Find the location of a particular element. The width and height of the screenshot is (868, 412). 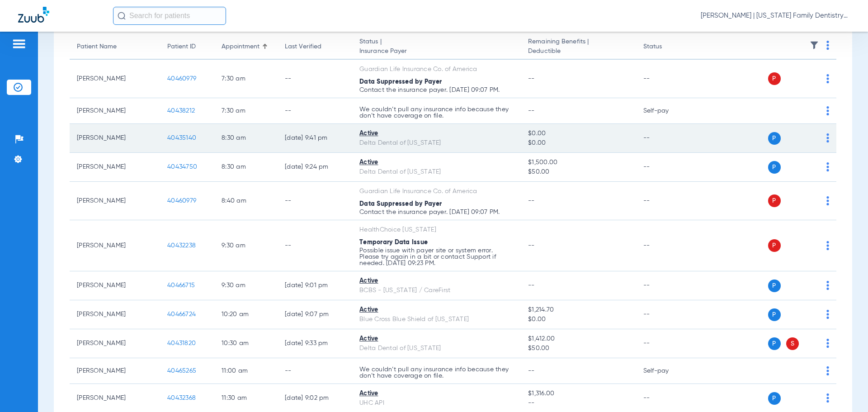

td: 10:20 AM is located at coordinates (246, 315).